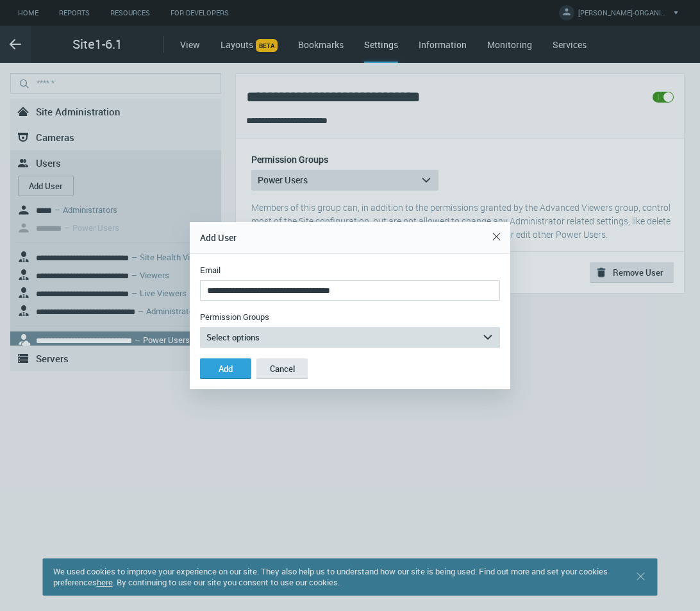 Image resolution: width=700 pixels, height=611 pixels. What do you see at coordinates (496, 236) in the screenshot?
I see `button: Close` at bounding box center [496, 236].